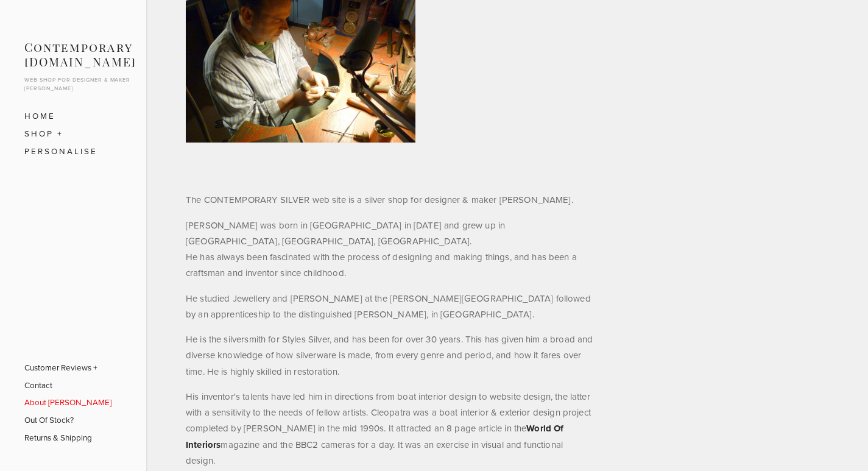 The image size is (868, 471). What do you see at coordinates (73, 151) in the screenshot?
I see `a: Personalise` at bounding box center [73, 151].